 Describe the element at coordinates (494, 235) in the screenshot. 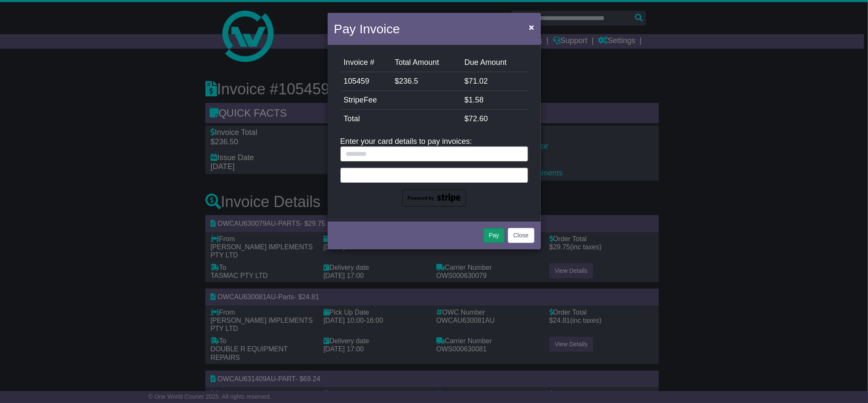

I see `button: Pay` at that location.